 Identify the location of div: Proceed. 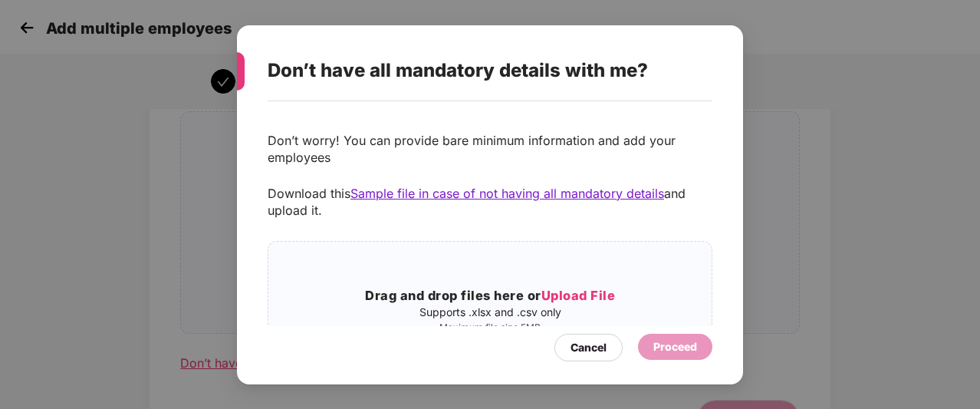
(675, 346).